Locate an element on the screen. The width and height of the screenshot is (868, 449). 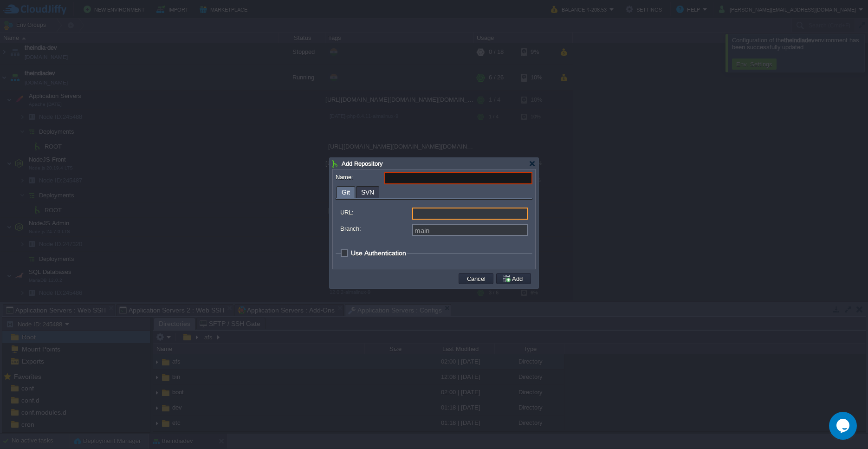
label: Name: is located at coordinates (359, 177).